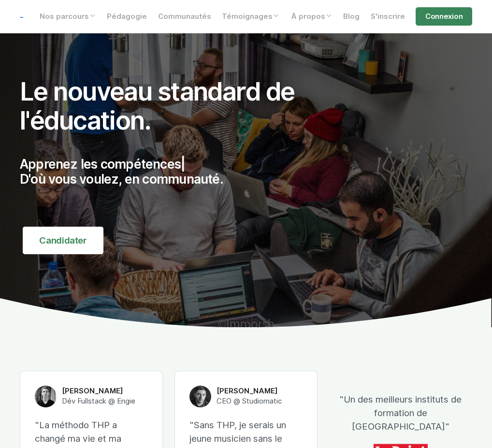 Image resolution: width=492 pixels, height=448 pixels. Describe the element at coordinates (64, 240) in the screenshot. I see `a: Candidater` at that location.